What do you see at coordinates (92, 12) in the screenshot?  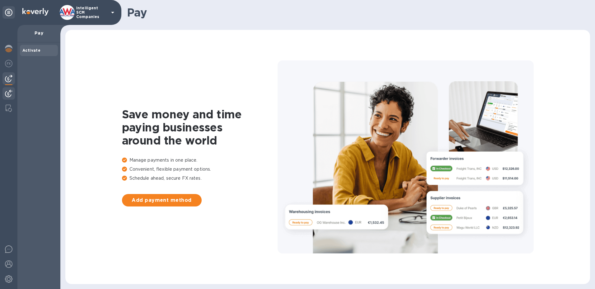 I see `p: Intelligent SCM Companies` at bounding box center [92, 12].